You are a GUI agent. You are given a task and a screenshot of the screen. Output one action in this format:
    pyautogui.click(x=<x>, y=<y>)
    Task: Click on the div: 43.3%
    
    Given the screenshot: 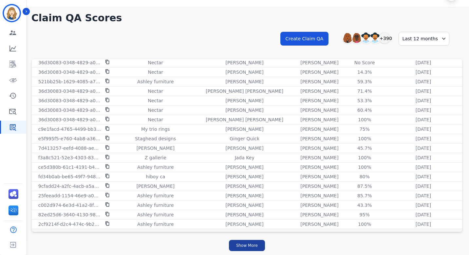 What is the action you would take?
    pyautogui.click(x=364, y=205)
    